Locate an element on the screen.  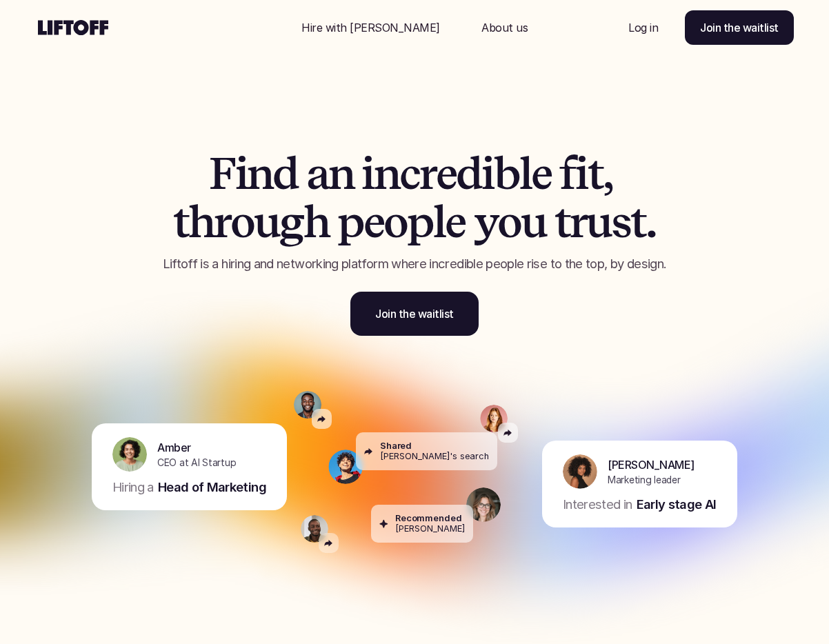
span: f is located at coordinates (567, 174).